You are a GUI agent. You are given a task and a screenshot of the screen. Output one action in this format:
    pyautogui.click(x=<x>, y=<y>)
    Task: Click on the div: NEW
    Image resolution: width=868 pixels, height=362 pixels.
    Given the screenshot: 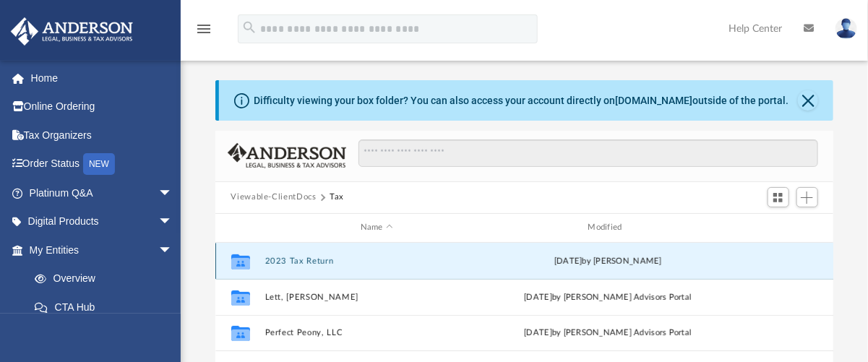 What is the action you would take?
    pyautogui.click(x=99, y=164)
    